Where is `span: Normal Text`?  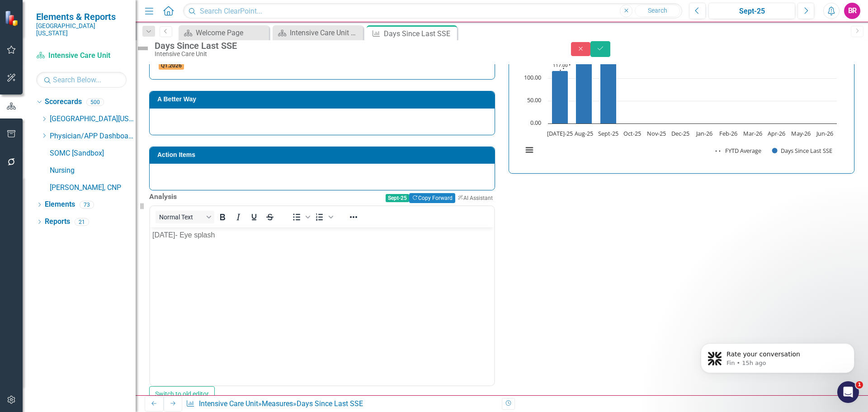
span: Normal Text is located at coordinates (181, 217).